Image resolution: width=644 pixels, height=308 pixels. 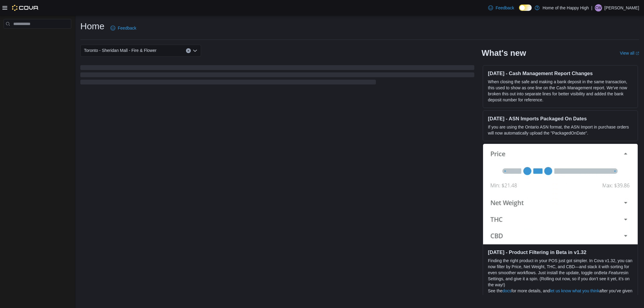 What do you see at coordinates (507, 291) in the screenshot?
I see `a: docs` at bounding box center [507, 291].